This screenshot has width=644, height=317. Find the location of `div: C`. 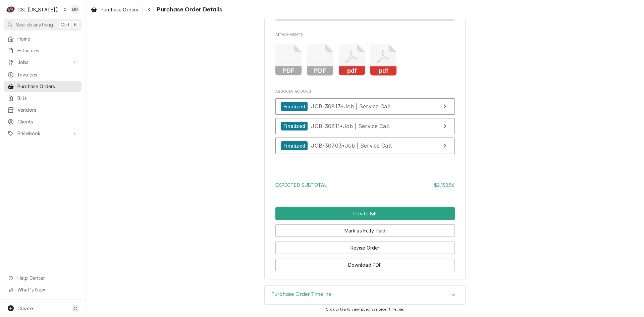

div: C is located at coordinates (11, 9).